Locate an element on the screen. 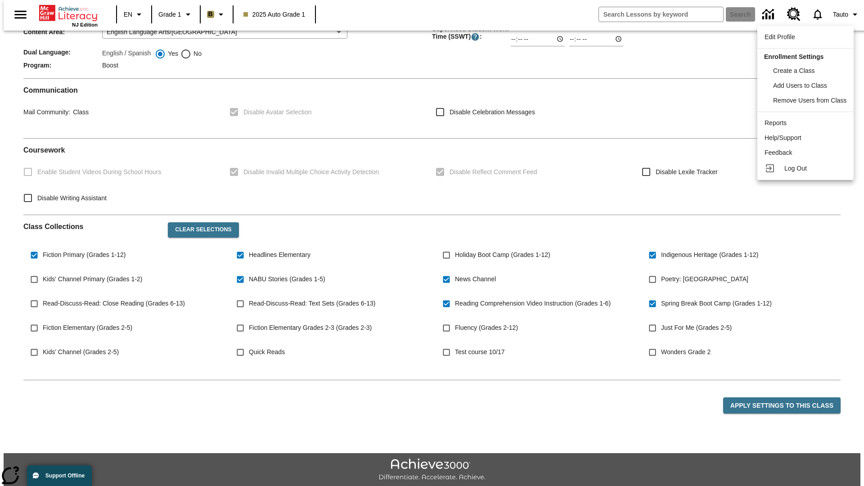 This screenshot has height=486, width=864. span: Add Users to Class is located at coordinates (800, 86).